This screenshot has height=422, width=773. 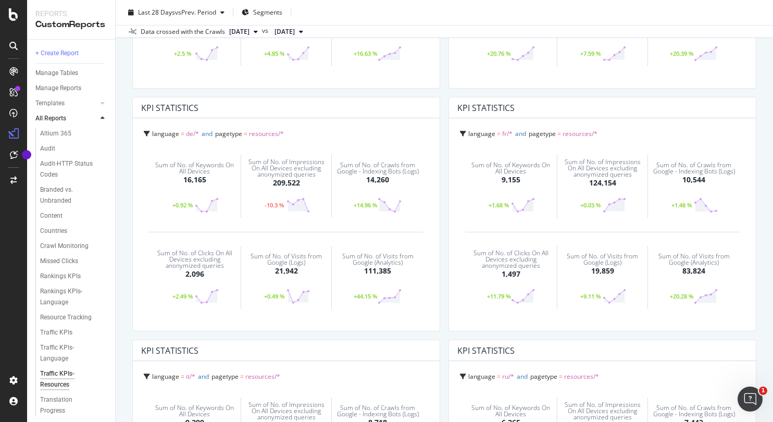 I want to click on button: Last 28 DaysvsPrev. Period, so click(x=176, y=12).